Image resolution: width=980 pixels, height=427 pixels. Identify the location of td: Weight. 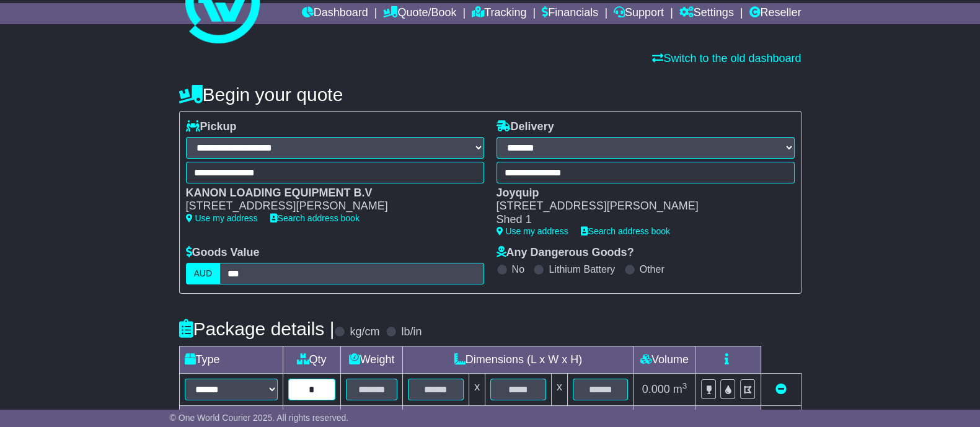
(371, 360).